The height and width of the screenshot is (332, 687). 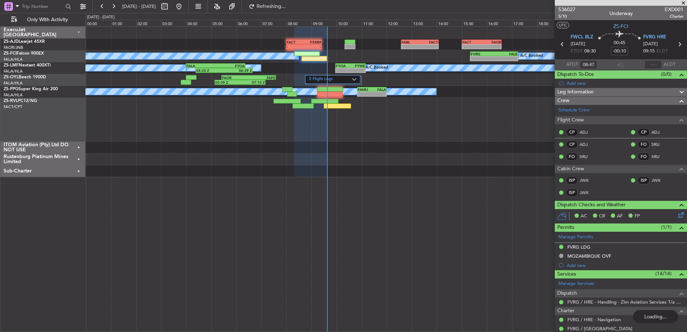 What do you see at coordinates (425, 23) in the screenshot?
I see `div: 13:00` at bounding box center [425, 23].